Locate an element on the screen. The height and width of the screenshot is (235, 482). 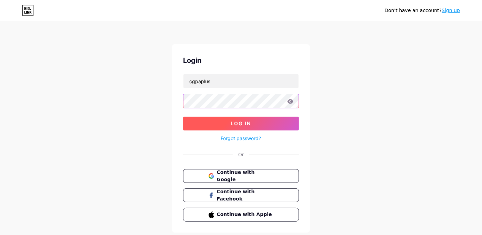
div: Login is located at coordinates (241, 60).